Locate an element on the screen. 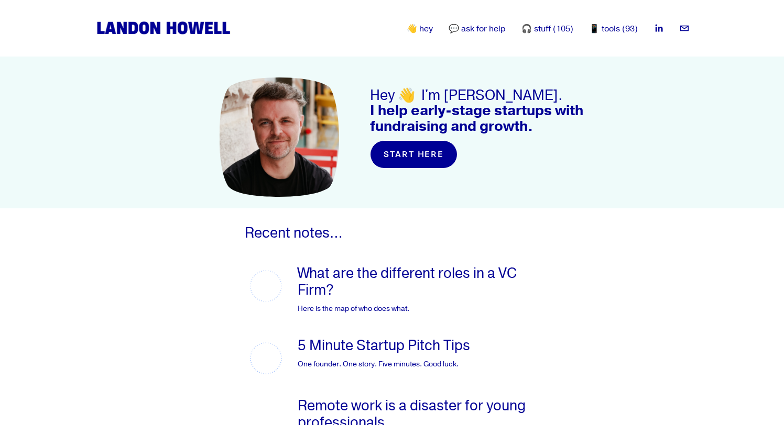 This screenshot has height=425, width=784. img: 5 Minute Startup Pitch Tips is located at coordinates (266, 358).